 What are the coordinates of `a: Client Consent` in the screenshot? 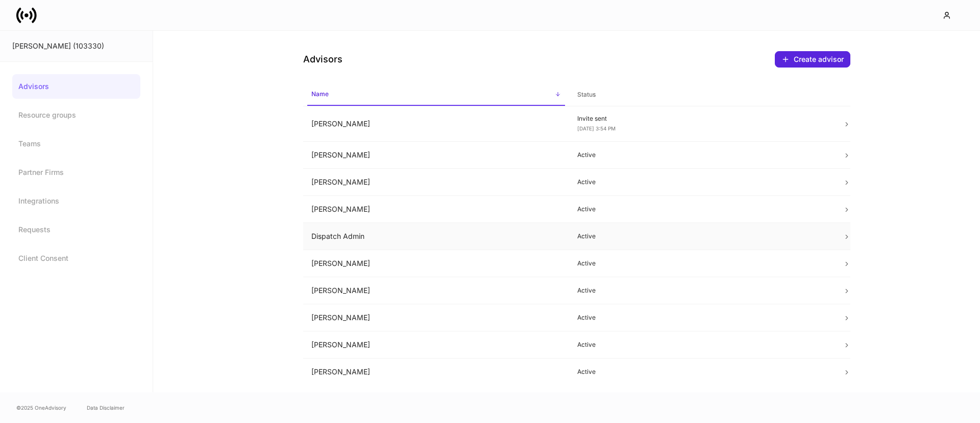 It's located at (76, 258).